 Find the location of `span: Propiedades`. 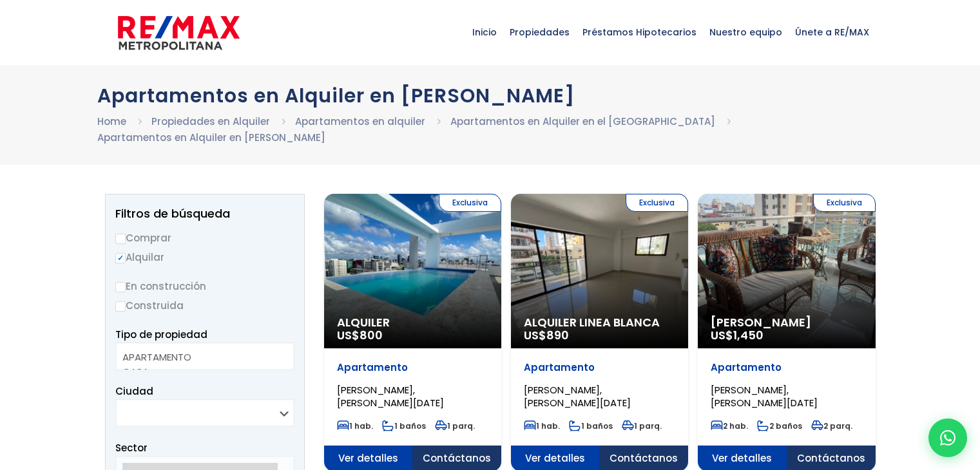

span: Propiedades is located at coordinates (539, 32).